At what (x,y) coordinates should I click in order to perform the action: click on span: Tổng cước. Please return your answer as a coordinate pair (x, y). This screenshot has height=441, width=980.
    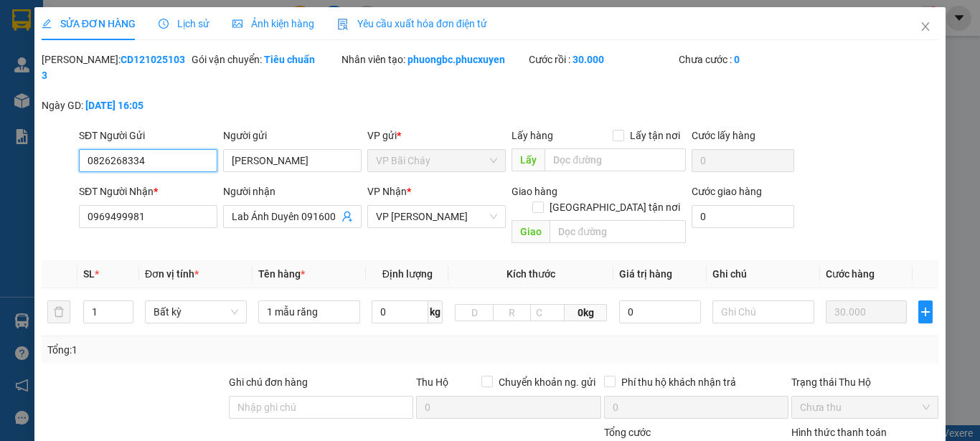
    Looking at the image, I should click on (627, 433).